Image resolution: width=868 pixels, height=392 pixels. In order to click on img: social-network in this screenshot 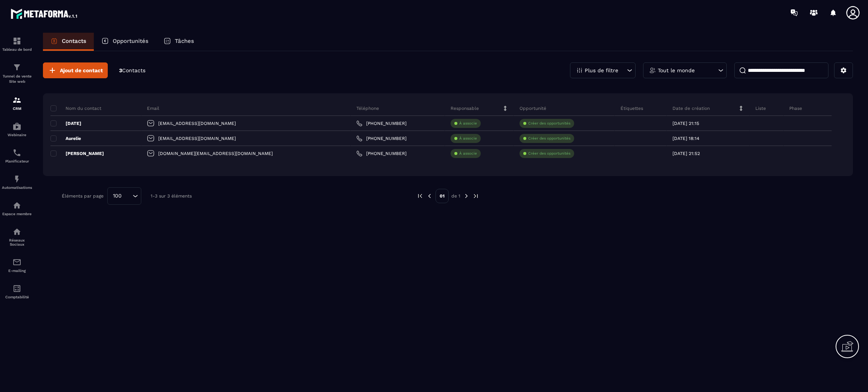, I will do `click(17, 232)`.